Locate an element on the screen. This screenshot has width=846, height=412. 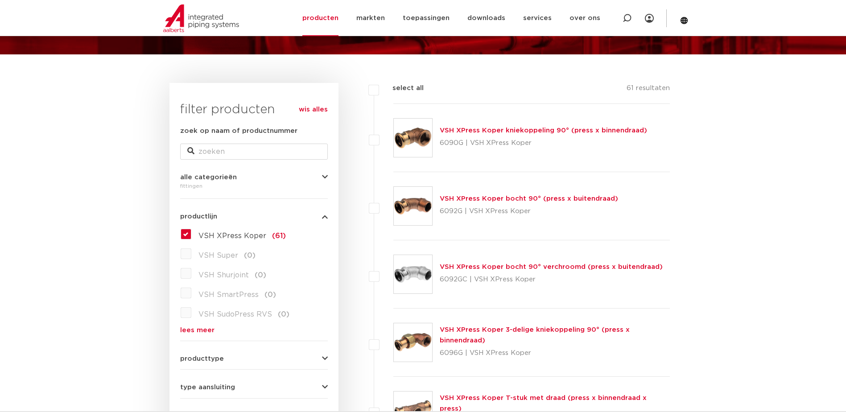
h3: filter producten is located at coordinates (254, 110).